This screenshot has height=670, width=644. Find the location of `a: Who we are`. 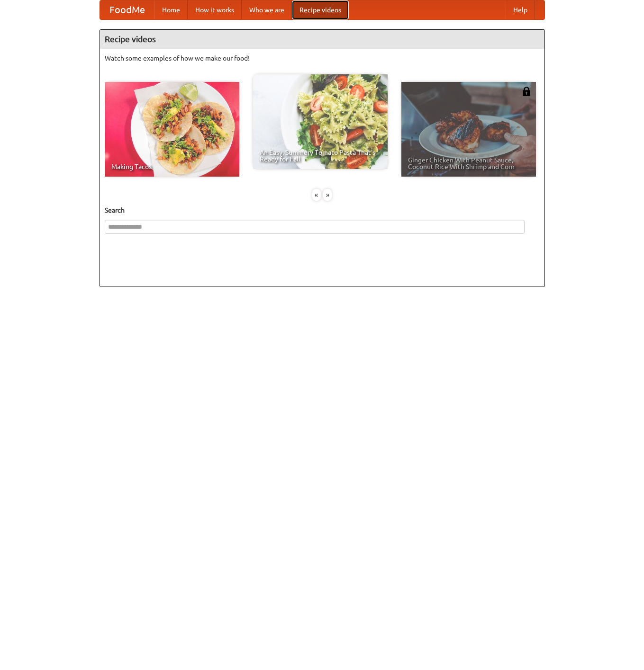

a: Who we are is located at coordinates (267, 10).